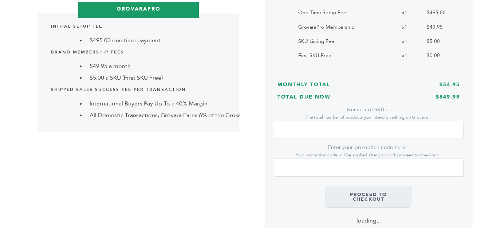  I want to click on td: GrovaraPro Membership, so click(345, 27).